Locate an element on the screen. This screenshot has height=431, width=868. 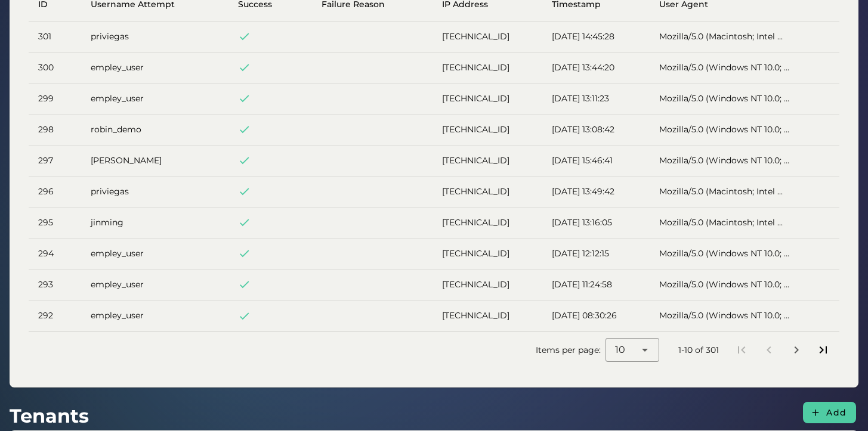
button: Next page is located at coordinates (796, 350).